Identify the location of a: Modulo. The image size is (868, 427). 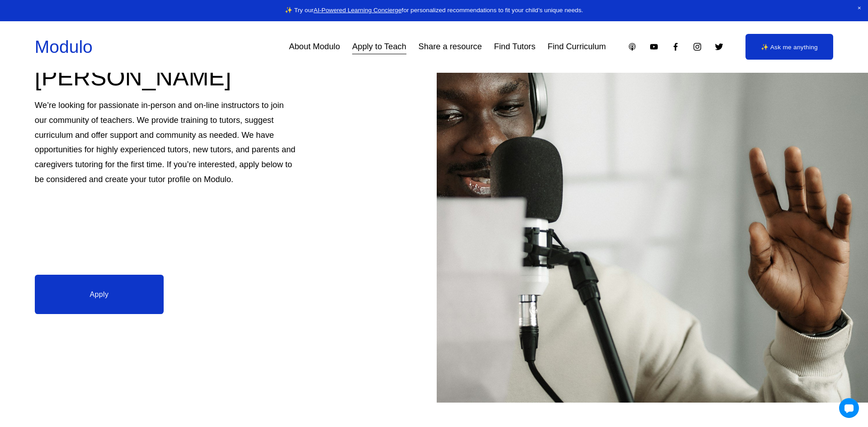
(64, 46).